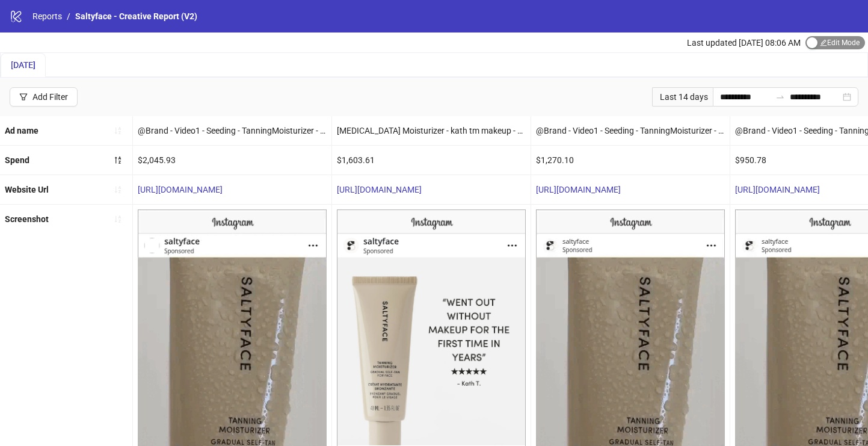 Image resolution: width=868 pixels, height=446 pixels. Describe the element at coordinates (22, 131) in the screenshot. I see `b: Ad name` at that location.